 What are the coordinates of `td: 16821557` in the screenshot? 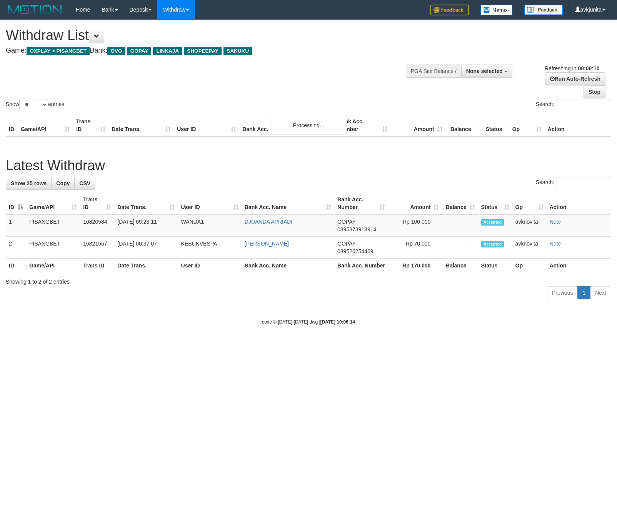 It's located at (97, 248).